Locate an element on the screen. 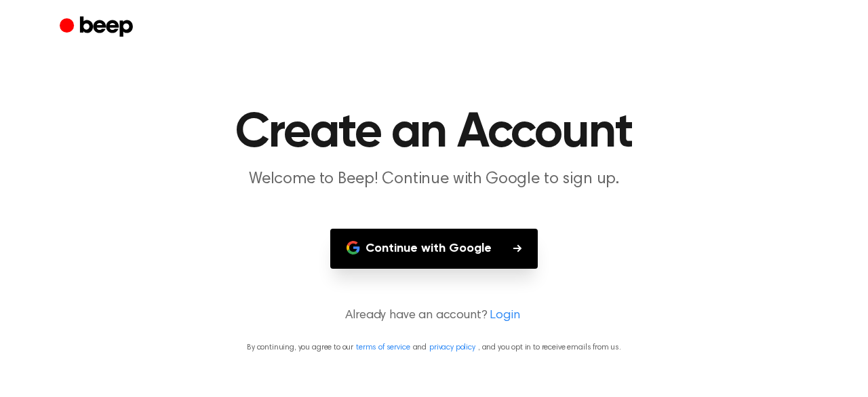 Image resolution: width=868 pixels, height=397 pixels. p: Already have an account? is located at coordinates (434, 315).